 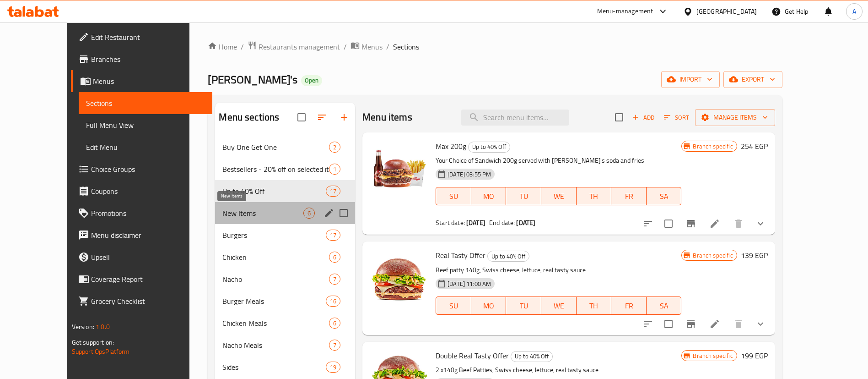 What do you see at coordinates (677, 117) in the screenshot?
I see `button: Sort` at bounding box center [677, 117].